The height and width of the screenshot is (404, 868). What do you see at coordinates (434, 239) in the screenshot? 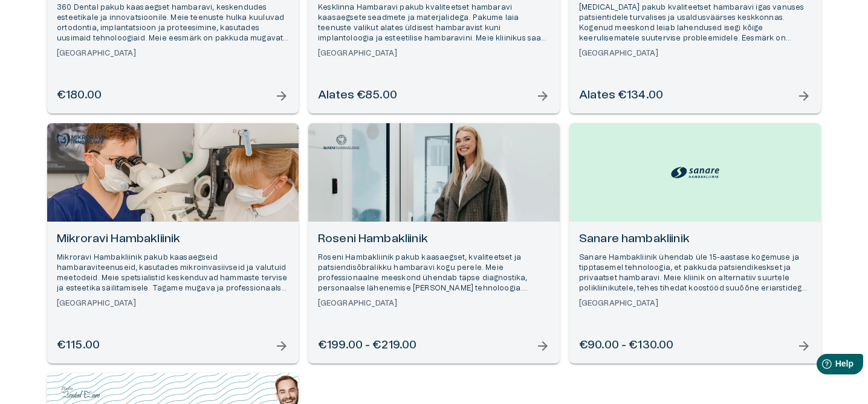
I see `h6: Roseni Hambakliinik` at bounding box center [434, 239].